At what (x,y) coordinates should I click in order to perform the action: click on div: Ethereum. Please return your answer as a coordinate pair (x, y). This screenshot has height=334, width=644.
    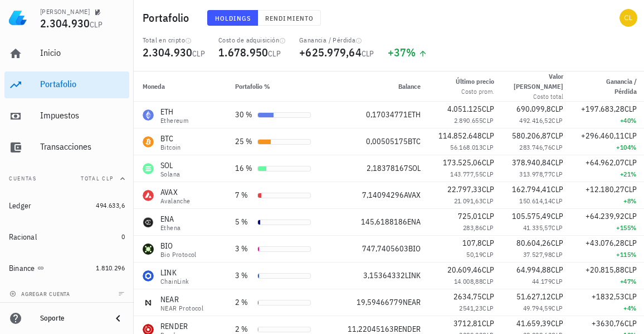
    Looking at the image, I should click on (175, 120).